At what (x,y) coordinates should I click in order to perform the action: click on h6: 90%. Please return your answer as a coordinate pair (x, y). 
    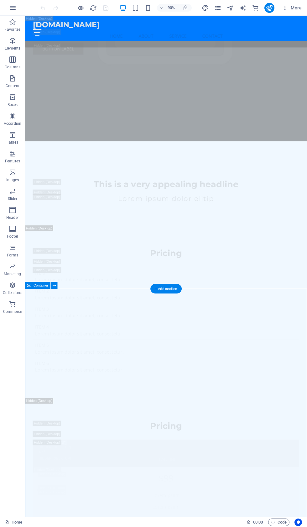
    Looking at the image, I should click on (172, 8).